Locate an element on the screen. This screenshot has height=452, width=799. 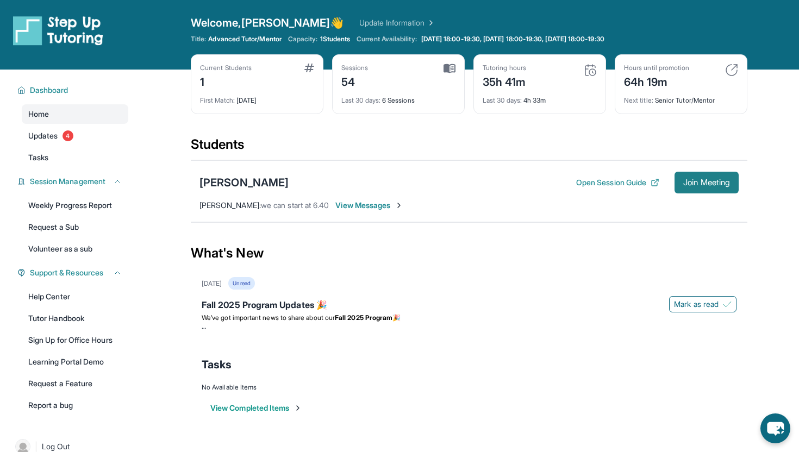
div: 1 is located at coordinates (226, 81).